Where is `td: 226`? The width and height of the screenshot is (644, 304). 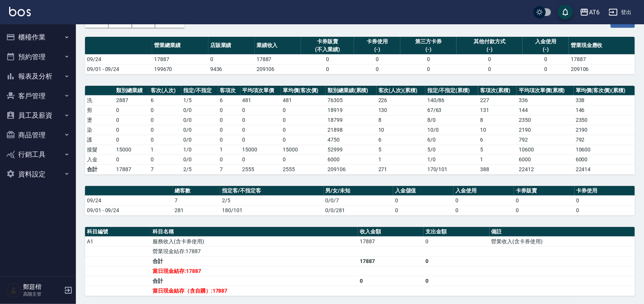 td: 226 is located at coordinates (400, 100).